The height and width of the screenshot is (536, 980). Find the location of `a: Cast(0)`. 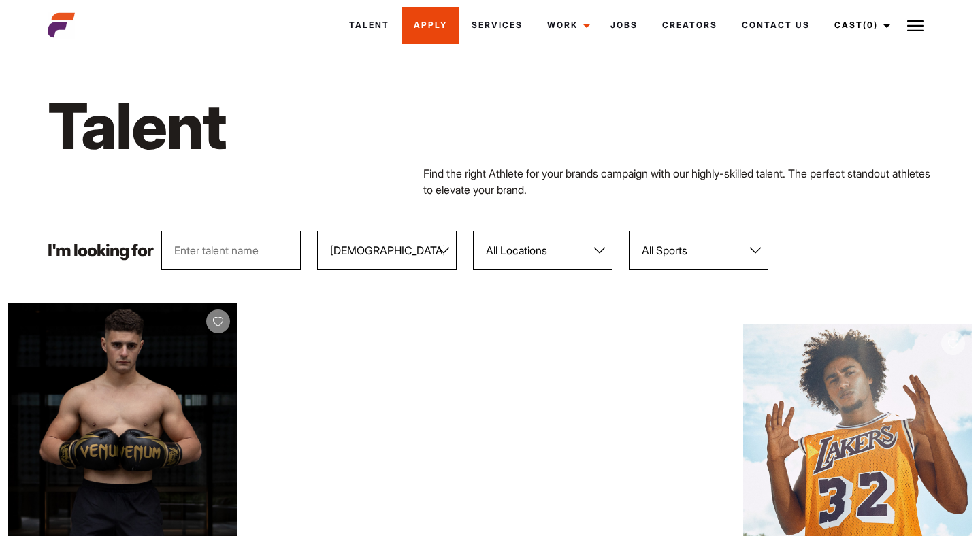

a: Cast(0) is located at coordinates (860, 25).